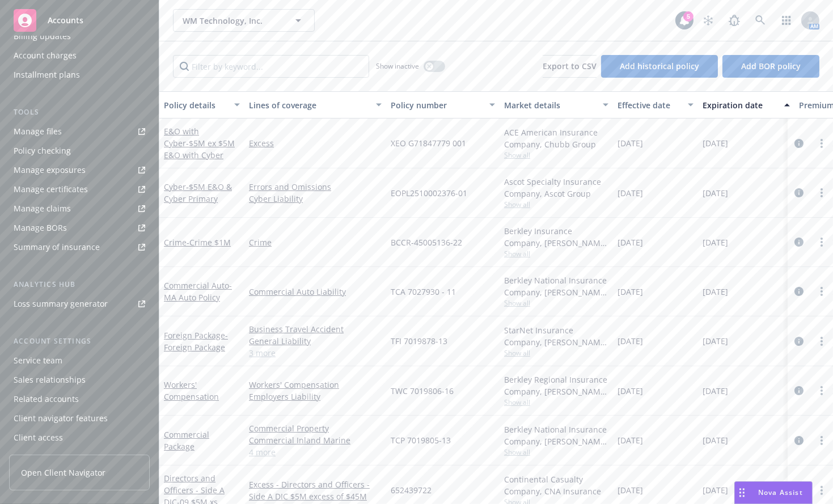 The image size is (833, 504). I want to click on a: General Liability, so click(315, 341).